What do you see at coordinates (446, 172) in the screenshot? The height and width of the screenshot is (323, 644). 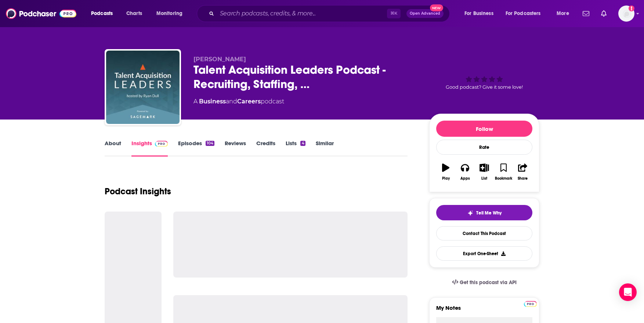 I see `button: Play` at bounding box center [446, 172].